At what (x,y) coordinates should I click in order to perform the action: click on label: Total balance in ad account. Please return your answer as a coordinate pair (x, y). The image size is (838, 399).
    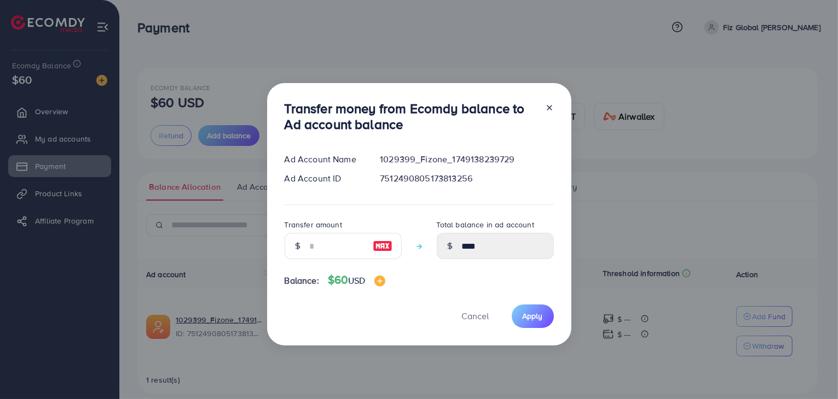
    Looking at the image, I should click on (485, 225).